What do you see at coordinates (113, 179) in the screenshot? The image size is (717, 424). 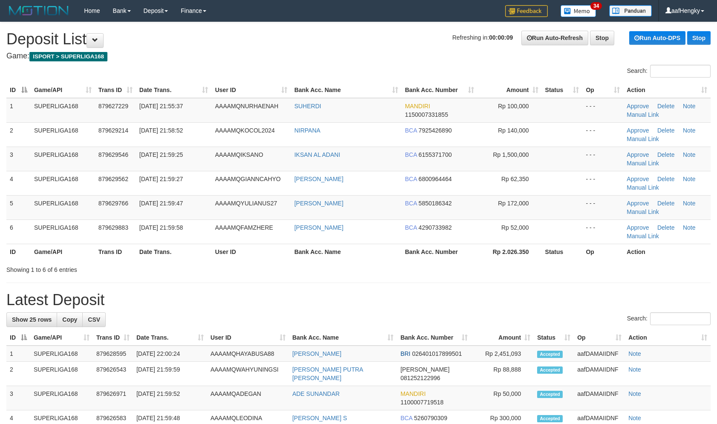 I see `span: 879629562` at bounding box center [113, 179].